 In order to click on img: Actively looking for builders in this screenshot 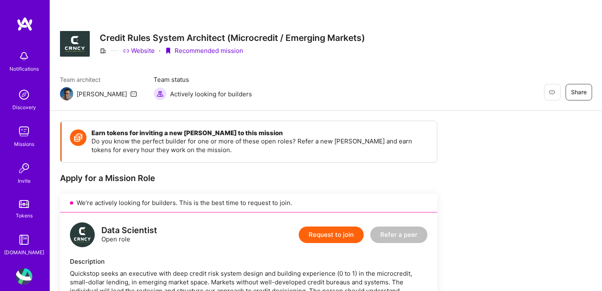, I will do `click(160, 94)`.